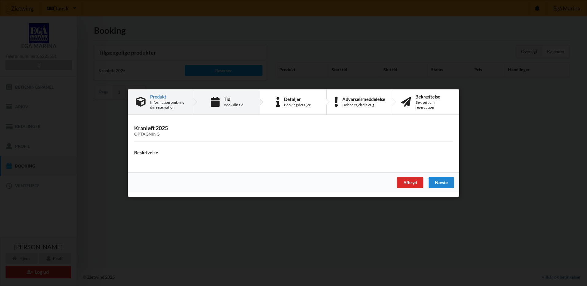 The height and width of the screenshot is (286, 587). I want to click on div: Optagning, so click(293, 134).